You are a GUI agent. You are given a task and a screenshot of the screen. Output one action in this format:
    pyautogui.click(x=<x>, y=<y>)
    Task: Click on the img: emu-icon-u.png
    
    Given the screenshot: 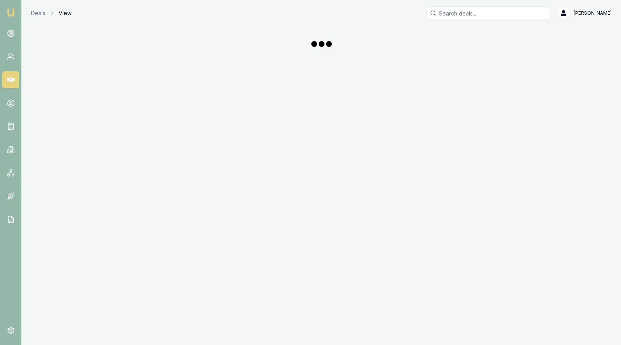 What is the action you would take?
    pyautogui.click(x=11, y=12)
    